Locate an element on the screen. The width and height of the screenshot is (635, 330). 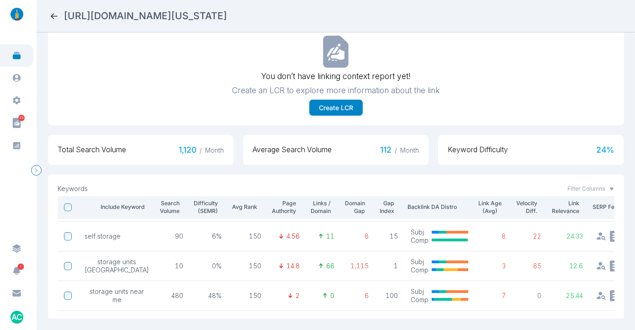
p: Search Volume is located at coordinates (169, 207).